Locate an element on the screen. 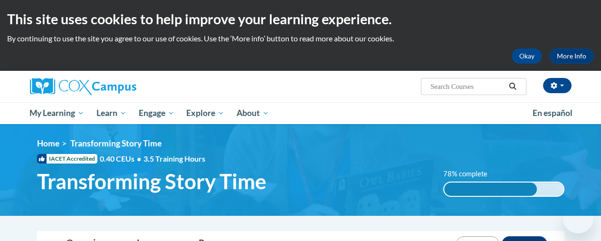  button: Account Settings is located at coordinates (557, 86).